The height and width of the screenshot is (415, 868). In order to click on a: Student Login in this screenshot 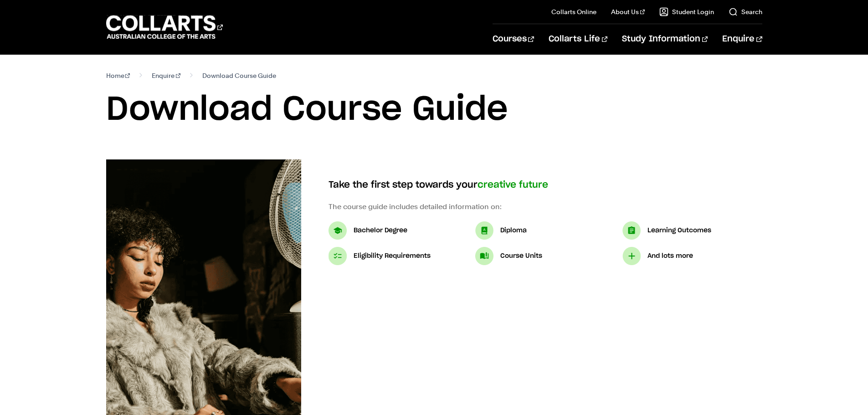, I will do `click(687, 12)`.